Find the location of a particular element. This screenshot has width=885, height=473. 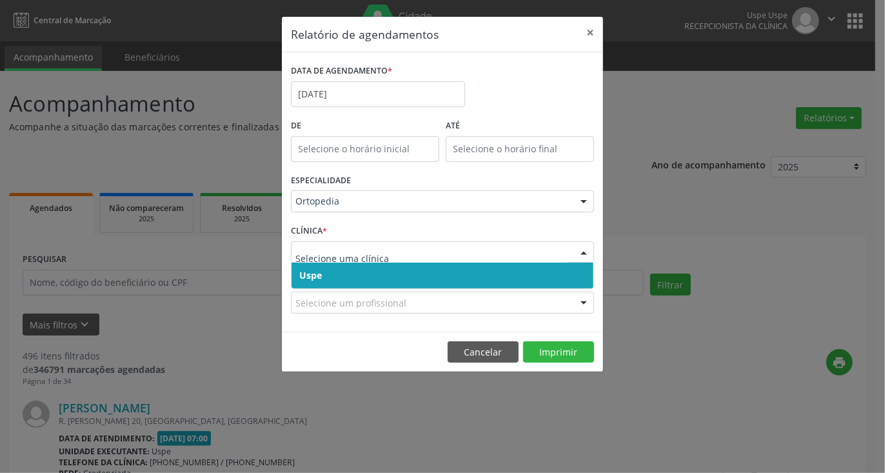

label: ESPECIALIDADE is located at coordinates (321, 181).